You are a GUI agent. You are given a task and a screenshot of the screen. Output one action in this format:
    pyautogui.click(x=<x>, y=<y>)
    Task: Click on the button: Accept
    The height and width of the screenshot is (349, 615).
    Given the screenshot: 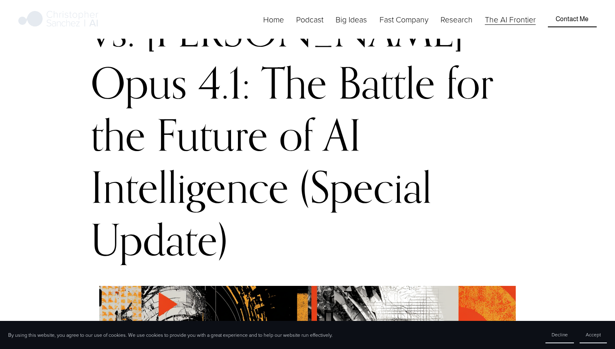 What is the action you would take?
    pyautogui.click(x=593, y=334)
    